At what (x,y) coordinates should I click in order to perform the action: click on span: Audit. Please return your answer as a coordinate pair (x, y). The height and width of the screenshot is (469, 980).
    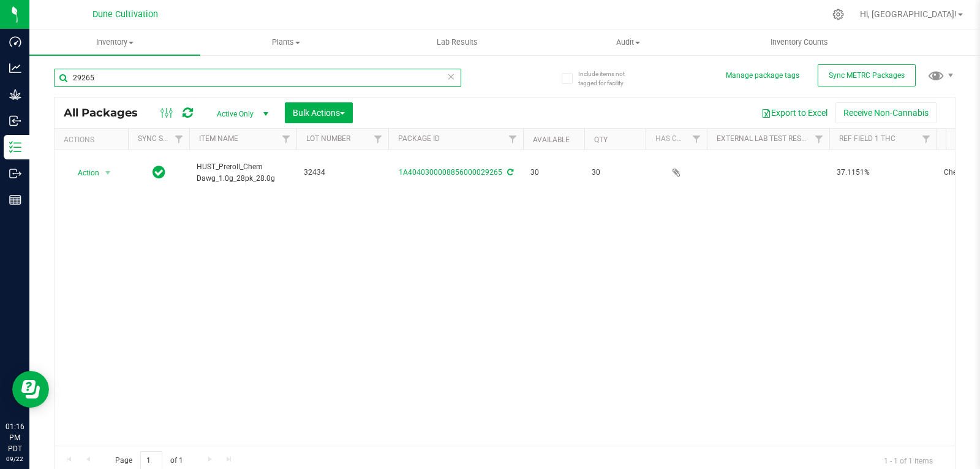
    Looking at the image, I should click on (628, 42).